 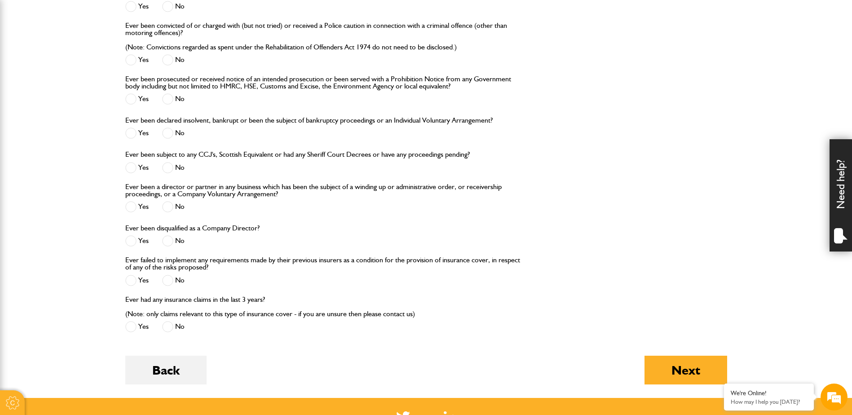 What do you see at coordinates (166, 370) in the screenshot?
I see `button: Back` at bounding box center [166, 370].